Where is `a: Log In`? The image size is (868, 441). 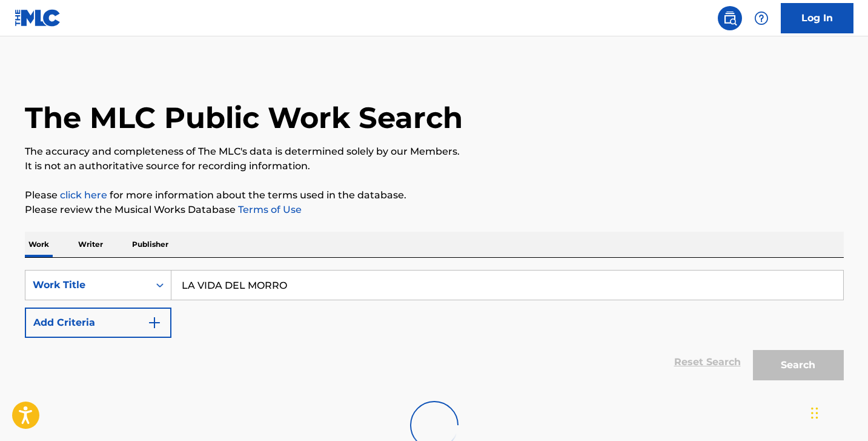
a: Log In is located at coordinates (817, 19).